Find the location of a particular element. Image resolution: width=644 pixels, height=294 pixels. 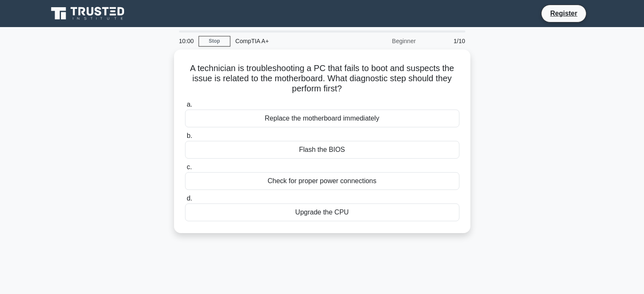

div: 1/10 is located at coordinates (446, 41).